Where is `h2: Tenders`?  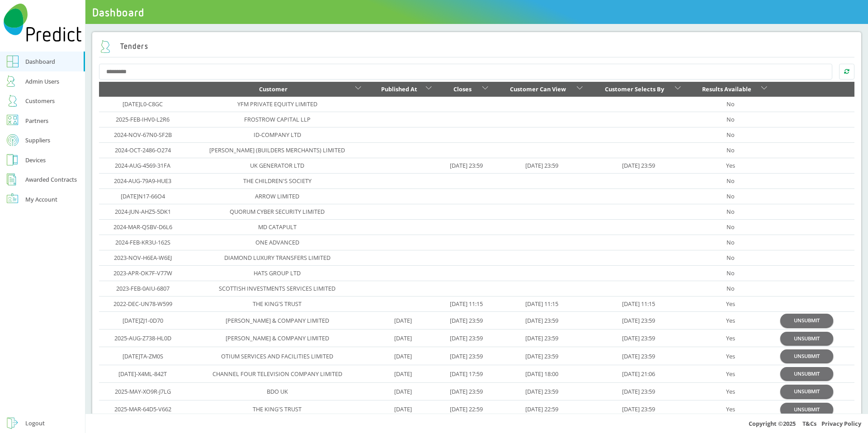
h2: Tenders is located at coordinates (123, 47).